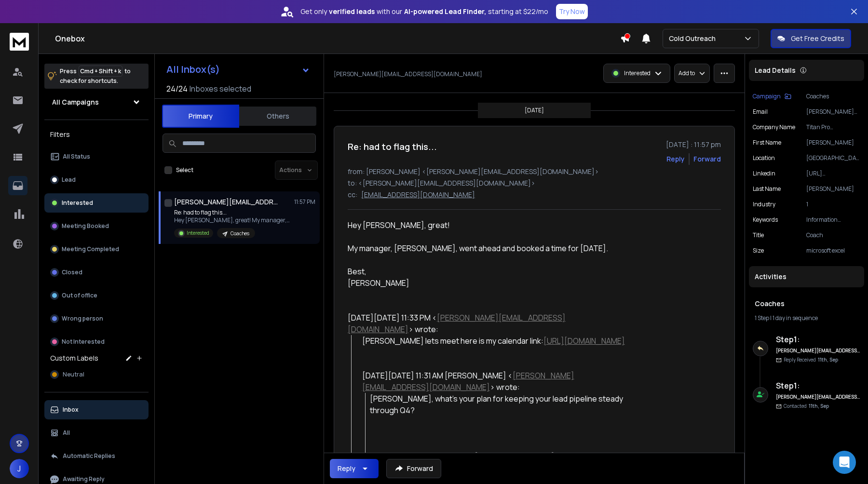  Describe the element at coordinates (72, 273) in the screenshot. I see `p: Closed` at that location.